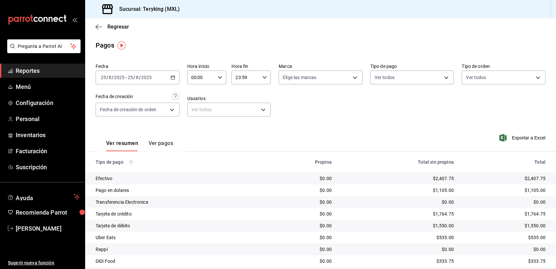  Describe the element at coordinates (178, 162) in the screenshot. I see `div: Tipo de pago` at that location.